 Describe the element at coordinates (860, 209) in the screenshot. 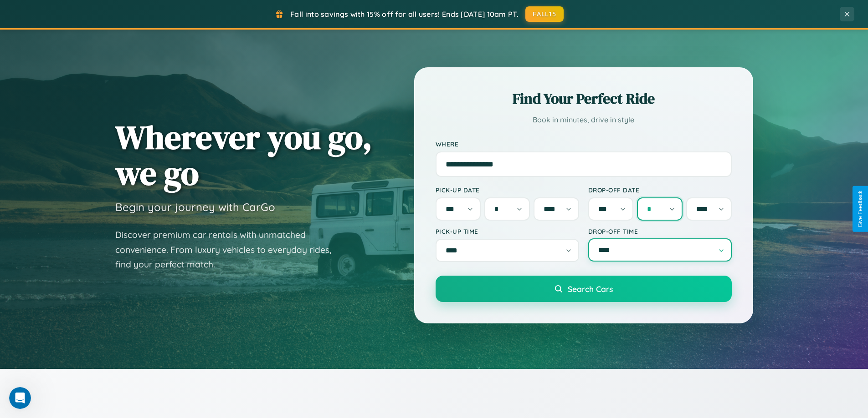

I see `div: Give Feedback` at that location.